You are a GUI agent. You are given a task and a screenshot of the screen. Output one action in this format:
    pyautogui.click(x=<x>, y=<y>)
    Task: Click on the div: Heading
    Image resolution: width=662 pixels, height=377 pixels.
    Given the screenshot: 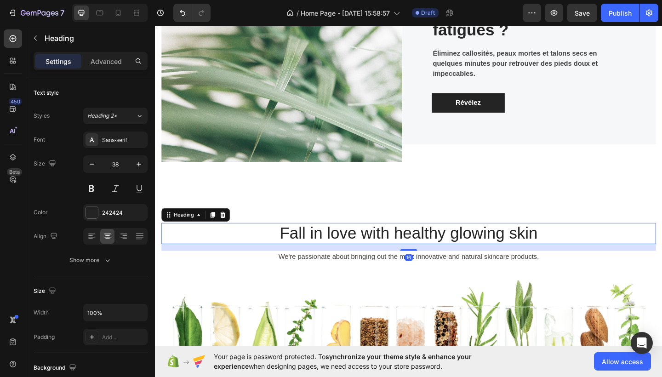 What is the action you would take?
    pyautogui.click(x=31, y=207)
    